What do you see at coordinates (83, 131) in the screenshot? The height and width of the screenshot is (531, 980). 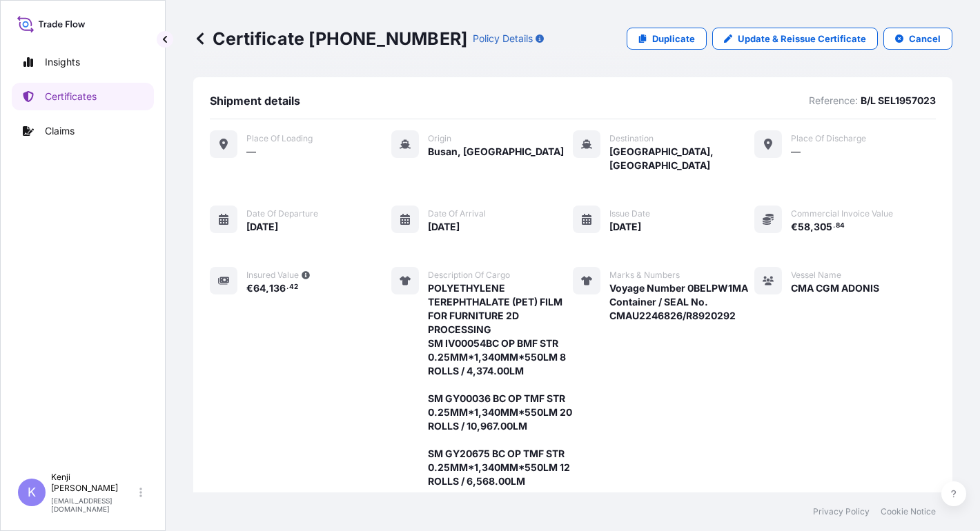 I see `a: Claims` at bounding box center [83, 131].